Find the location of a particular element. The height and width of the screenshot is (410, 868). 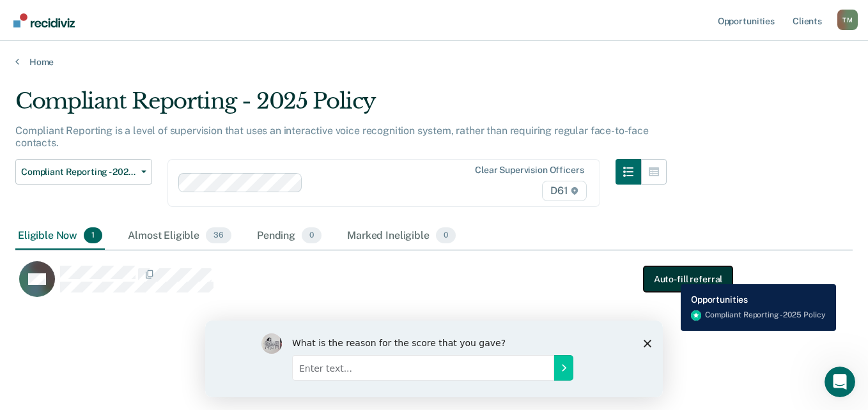

div: What is the reason for the score that you gave? is located at coordinates (235, 22).